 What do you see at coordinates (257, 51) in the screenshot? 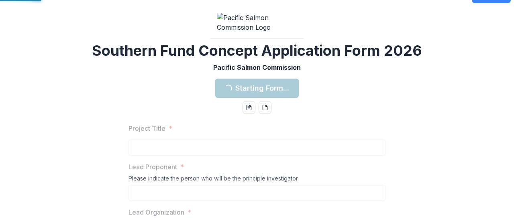
I see `h2: Southern Fund Concept Application Form 2026` at bounding box center [257, 51].